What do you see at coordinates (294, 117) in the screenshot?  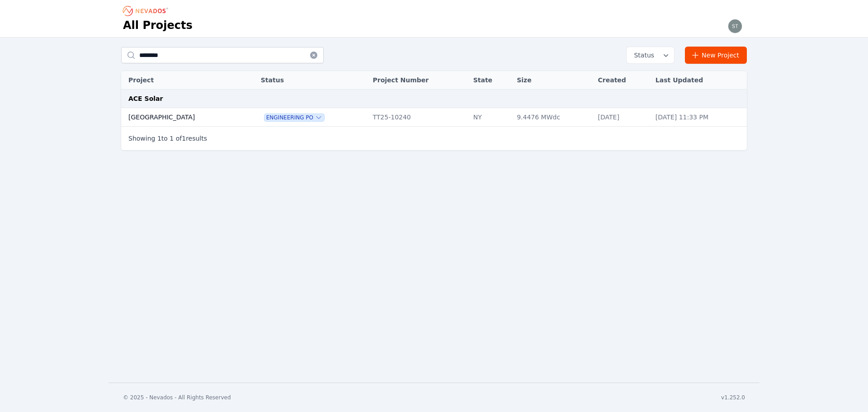 I see `span: Engineering PO` at bounding box center [294, 117].